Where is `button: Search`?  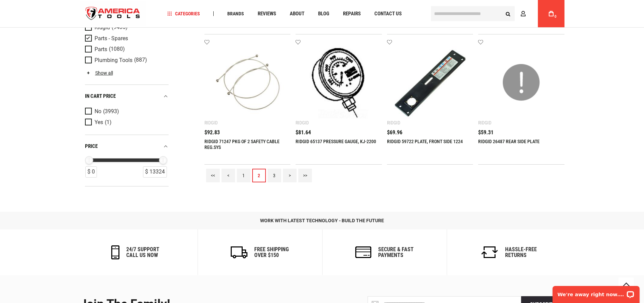
button: Search is located at coordinates (508, 14).